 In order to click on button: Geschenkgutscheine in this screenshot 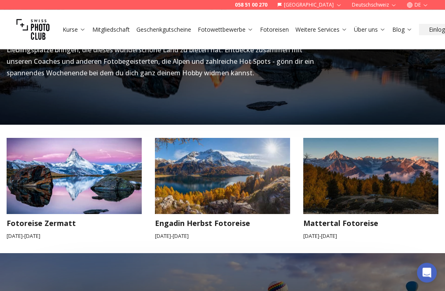, I will do `click(164, 30)`.